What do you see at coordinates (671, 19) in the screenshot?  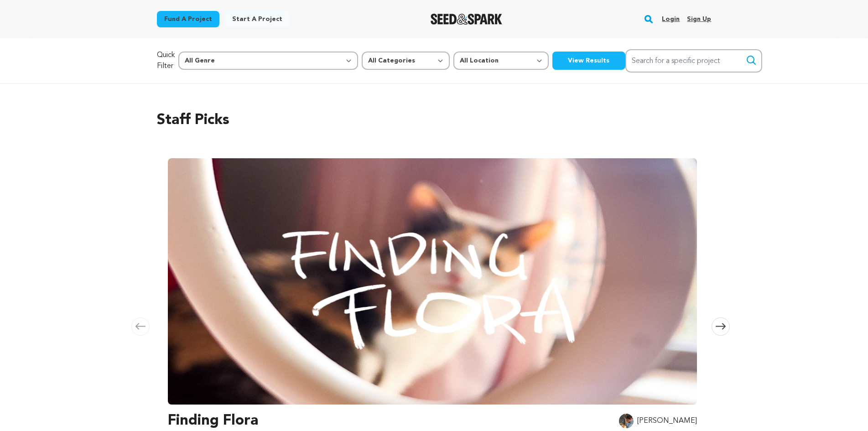 I see `a: Login` at bounding box center [671, 19].